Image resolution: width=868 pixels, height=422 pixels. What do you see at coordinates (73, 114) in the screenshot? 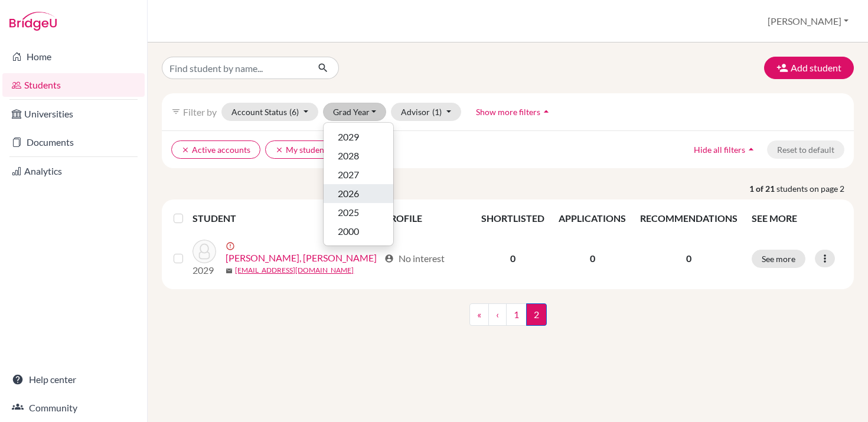
I see `a: Universities` at bounding box center [73, 114].